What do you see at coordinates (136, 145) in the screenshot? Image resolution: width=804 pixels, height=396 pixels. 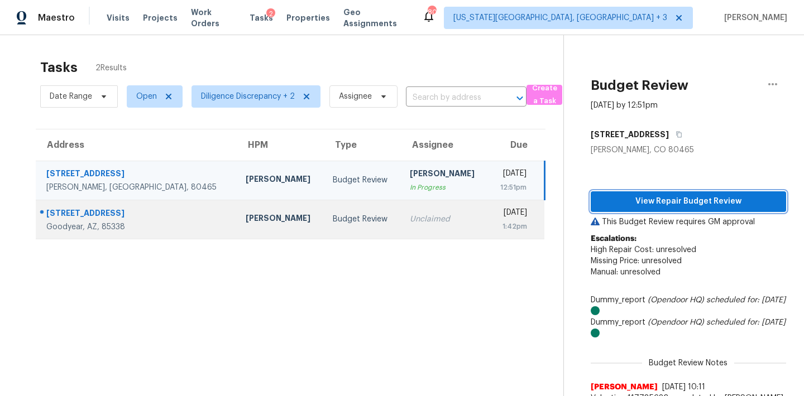 I see `th: Address` at bounding box center [136, 145].